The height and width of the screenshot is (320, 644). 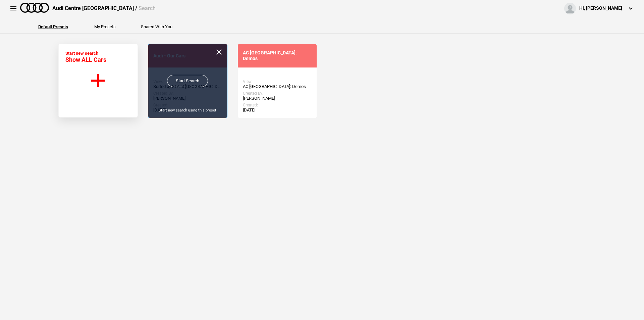 I want to click on span: Show ALL Cars, so click(x=86, y=59).